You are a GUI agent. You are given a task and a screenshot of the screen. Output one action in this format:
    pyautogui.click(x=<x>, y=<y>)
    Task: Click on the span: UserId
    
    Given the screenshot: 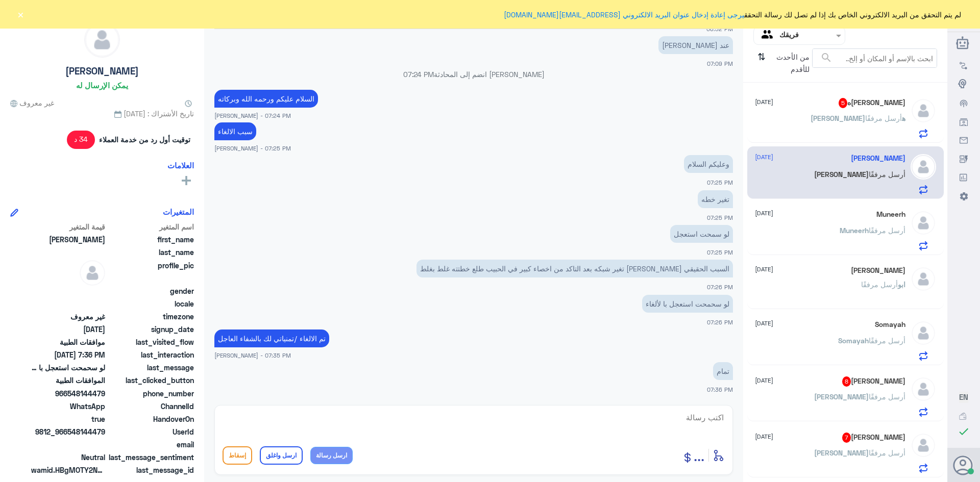 What is the action you would take?
    pyautogui.click(x=151, y=432)
    